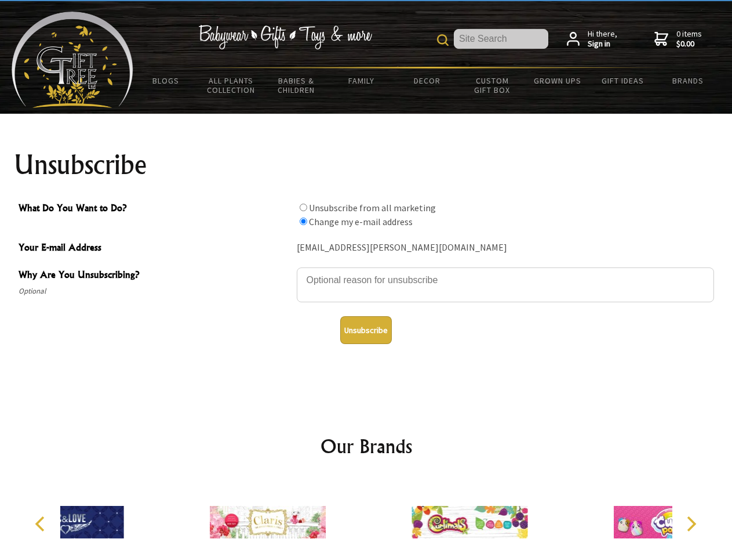  I want to click on a: 0 items$0.00, so click(678, 39).